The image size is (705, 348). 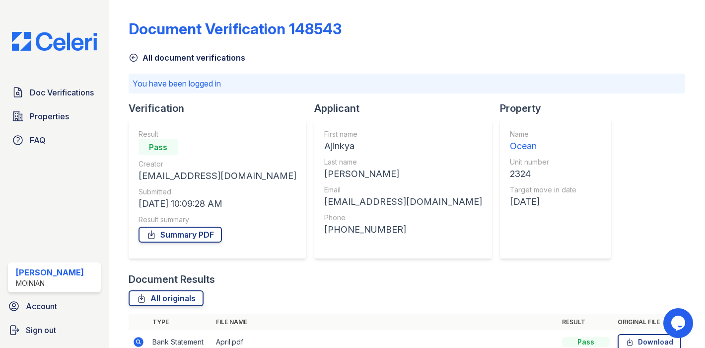 What do you see at coordinates (403, 134) in the screenshot?
I see `div: First name` at bounding box center [403, 134].